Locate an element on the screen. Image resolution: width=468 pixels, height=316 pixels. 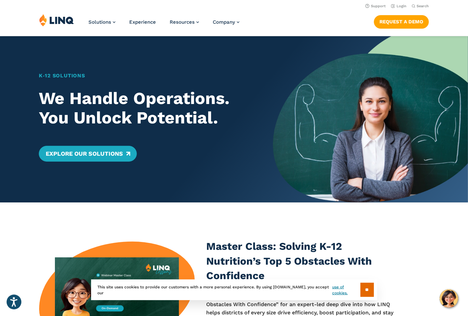
h1: K‑12 Solutions is located at coordinates (146, 76).